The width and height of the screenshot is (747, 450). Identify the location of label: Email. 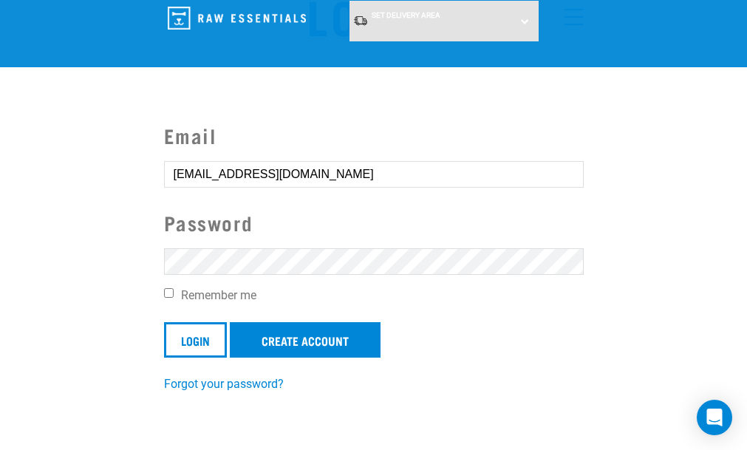
(374, 135).